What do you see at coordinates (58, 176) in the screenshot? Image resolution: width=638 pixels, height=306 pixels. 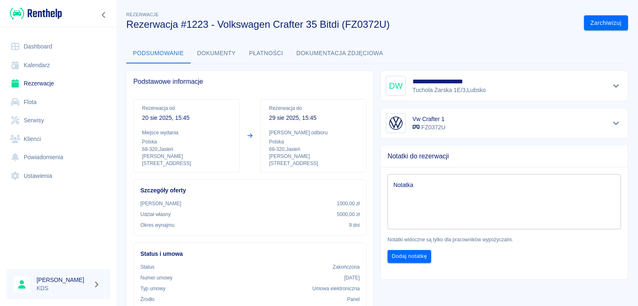 I see `a: Ustawienia` at bounding box center [58, 176].